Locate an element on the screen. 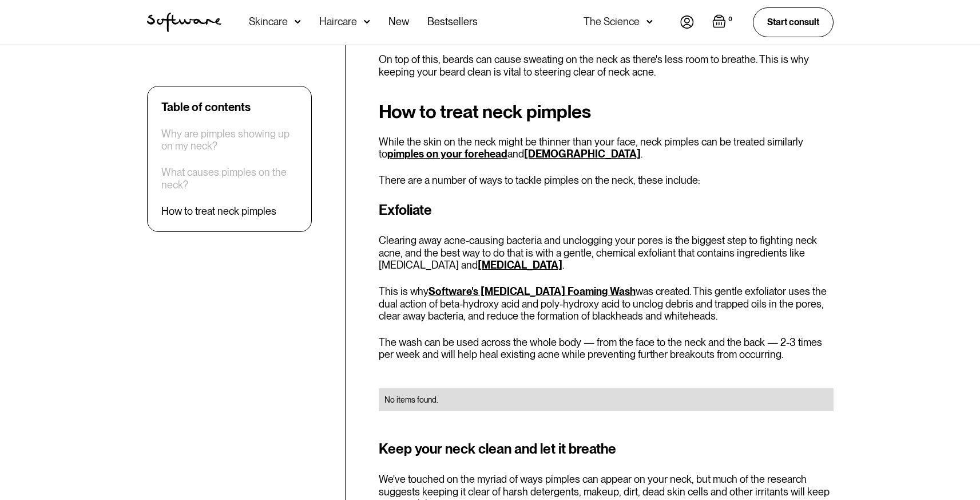  img: Software Logo is located at coordinates (184, 22).